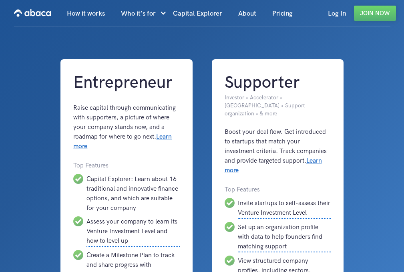  Describe the element at coordinates (278, 83) in the screenshot. I see `h1: Supporter` at that location.